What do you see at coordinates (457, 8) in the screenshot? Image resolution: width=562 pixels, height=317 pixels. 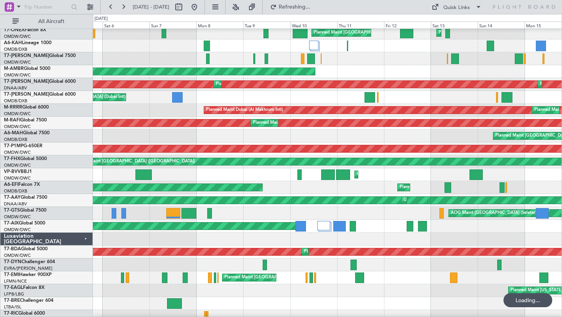 I see `div: Quick Links` at bounding box center [457, 8].